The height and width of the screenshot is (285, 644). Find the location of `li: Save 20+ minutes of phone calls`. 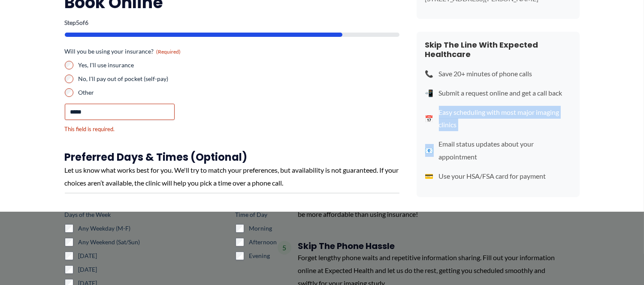

li: Save 20+ minutes of phone calls is located at coordinates (498, 74).